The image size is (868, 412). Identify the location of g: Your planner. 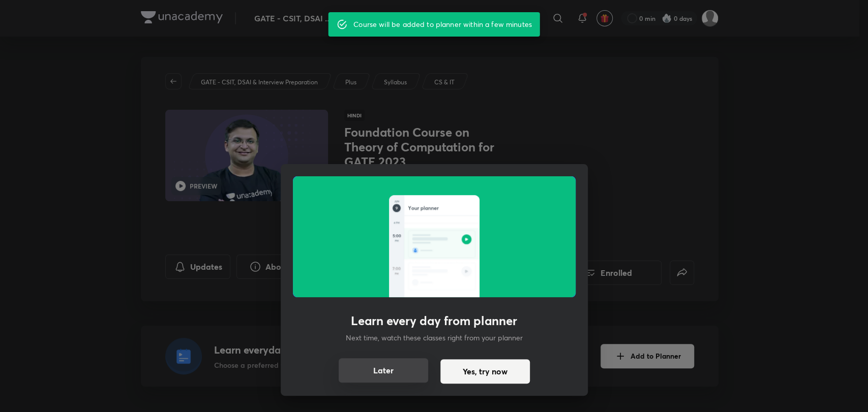
(423, 209).